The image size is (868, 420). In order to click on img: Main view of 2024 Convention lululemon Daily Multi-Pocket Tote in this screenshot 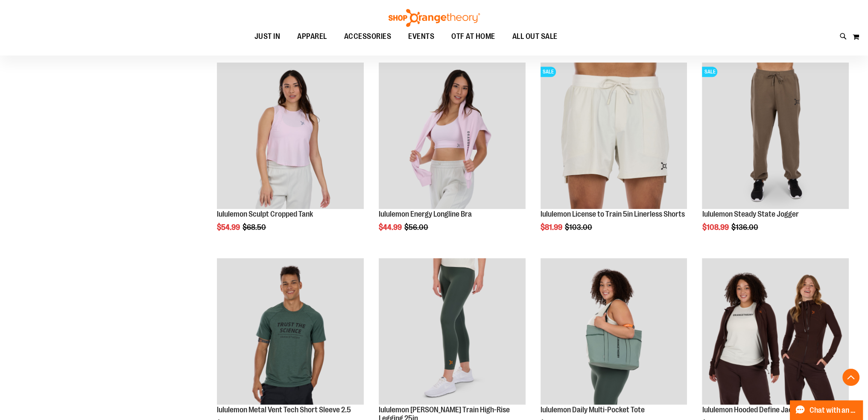, I will do `click(614, 332)`.